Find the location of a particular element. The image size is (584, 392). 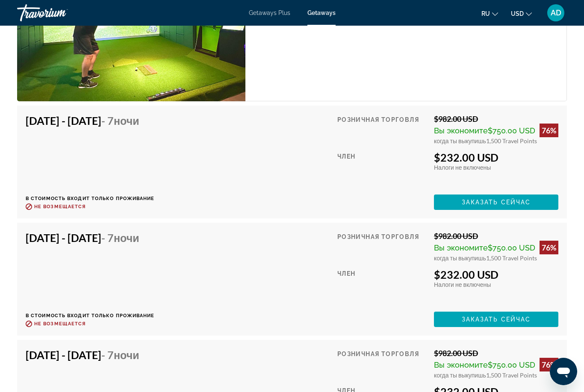

a: Getaways is located at coordinates (322, 13).